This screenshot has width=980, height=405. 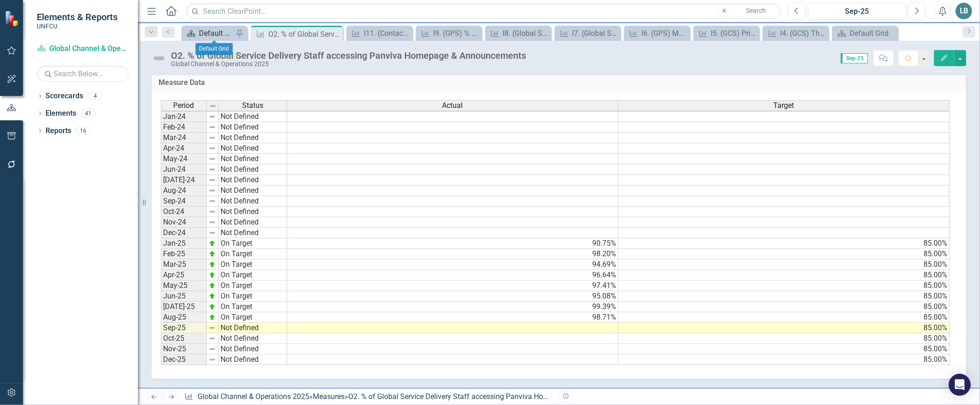 What do you see at coordinates (483, 11) in the screenshot?
I see `input: Search ClearPoint...` at bounding box center [483, 11].